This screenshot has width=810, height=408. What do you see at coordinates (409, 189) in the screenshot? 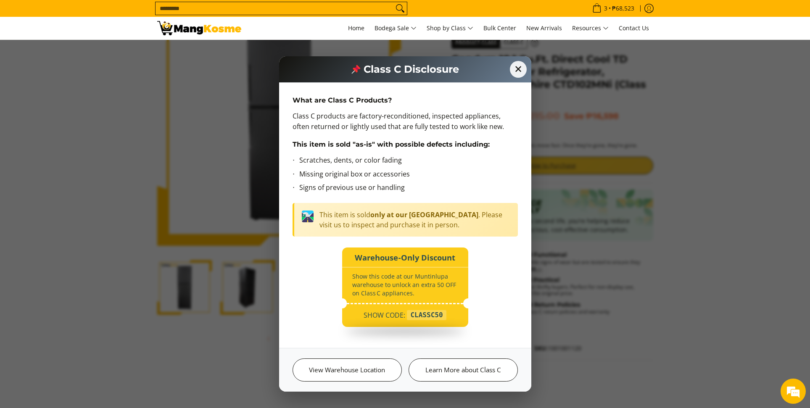
I see `li: Signs of previous use or handling` at bounding box center [409, 189].